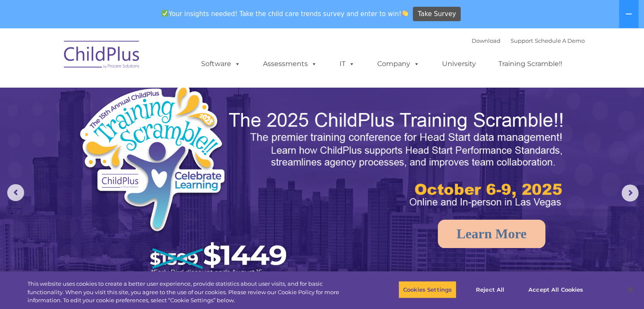 This screenshot has height=309, width=644. Describe the element at coordinates (347, 64) in the screenshot. I see `a: IT` at that location.